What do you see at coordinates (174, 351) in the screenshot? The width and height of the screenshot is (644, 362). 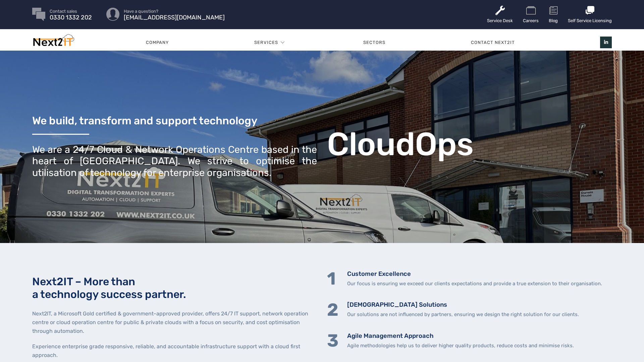 I see `p: Experience enterprise grade responsive, reliable, and accountable infrastructure support with a c...` at bounding box center [174, 351].